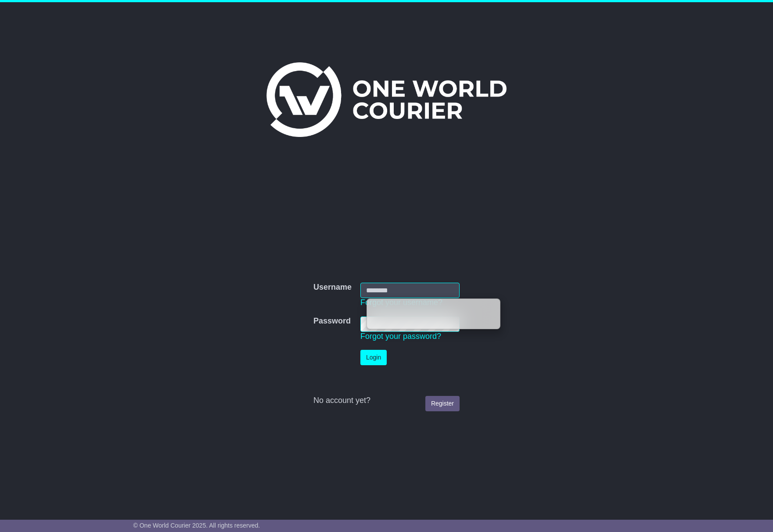  Describe the element at coordinates (386, 400) in the screenshot. I see `div: No account yet?` at that location.